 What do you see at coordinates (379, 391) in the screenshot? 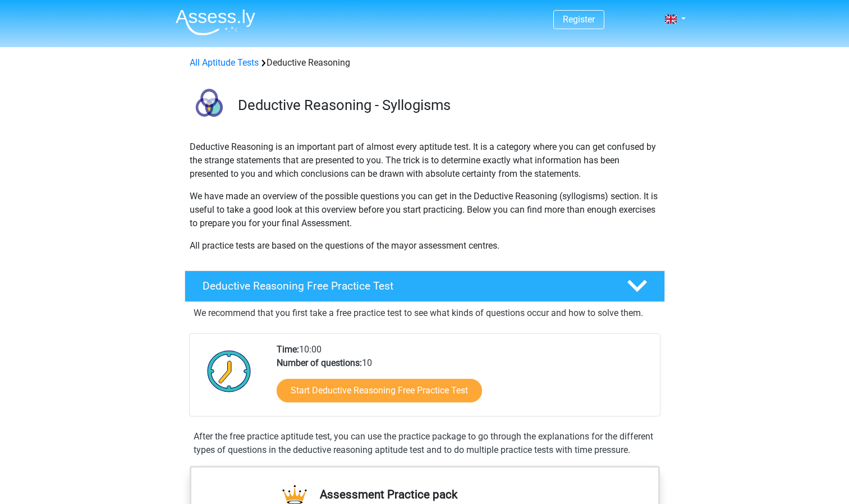
I see `a: Start Deductive Reasoning Free Practice Test` at bounding box center [379, 391].